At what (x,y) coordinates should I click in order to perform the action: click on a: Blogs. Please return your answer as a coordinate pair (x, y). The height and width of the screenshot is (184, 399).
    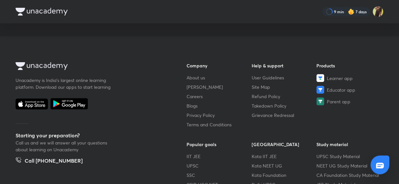
    Looking at the image, I should click on (219, 106).